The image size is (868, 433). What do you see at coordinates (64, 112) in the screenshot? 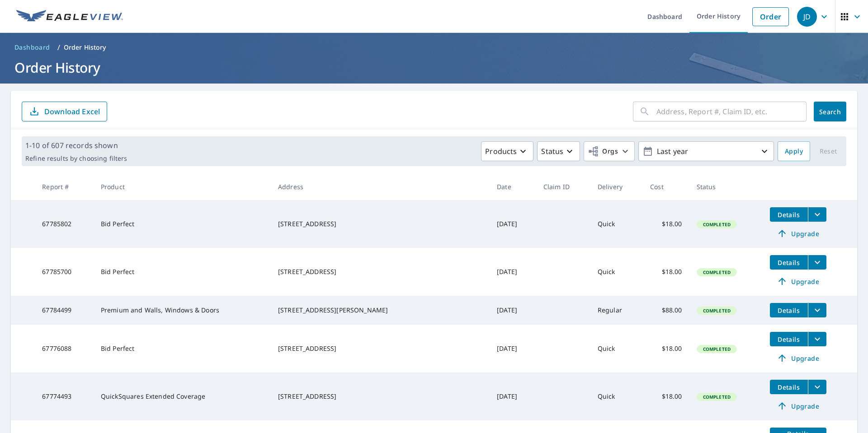
I see `button: Download Excel` at bounding box center [64, 112].